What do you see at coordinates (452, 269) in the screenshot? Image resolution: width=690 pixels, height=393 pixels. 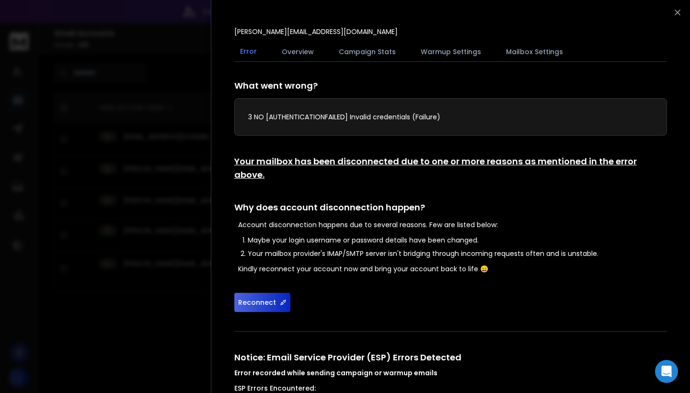 I see `p: Kindly reconnect your account now and bring your account back to life 😄` at bounding box center [452, 269].